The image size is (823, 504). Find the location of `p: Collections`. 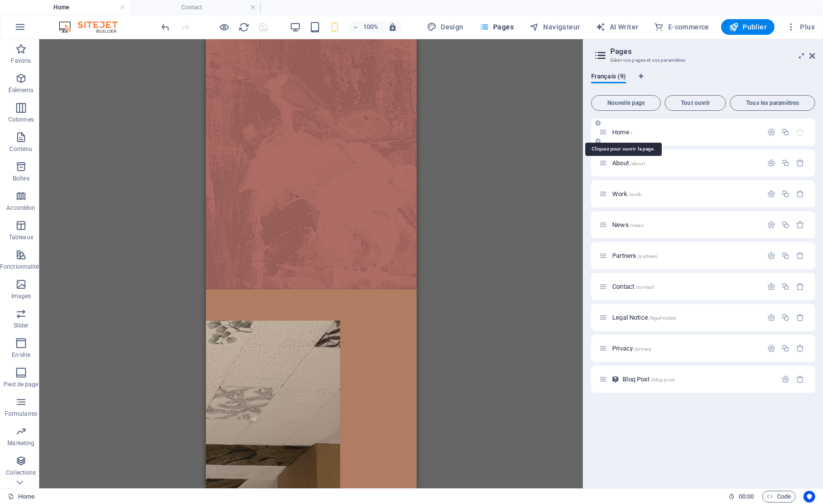

p: Collections is located at coordinates (21, 473).